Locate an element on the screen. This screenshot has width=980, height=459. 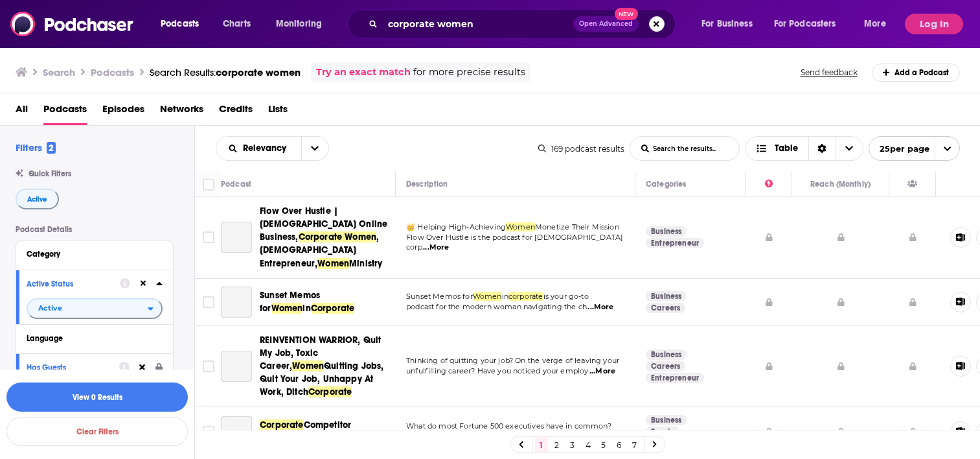
img: Podchaser - Follow, Share and Rate Podcasts is located at coordinates (73, 24).